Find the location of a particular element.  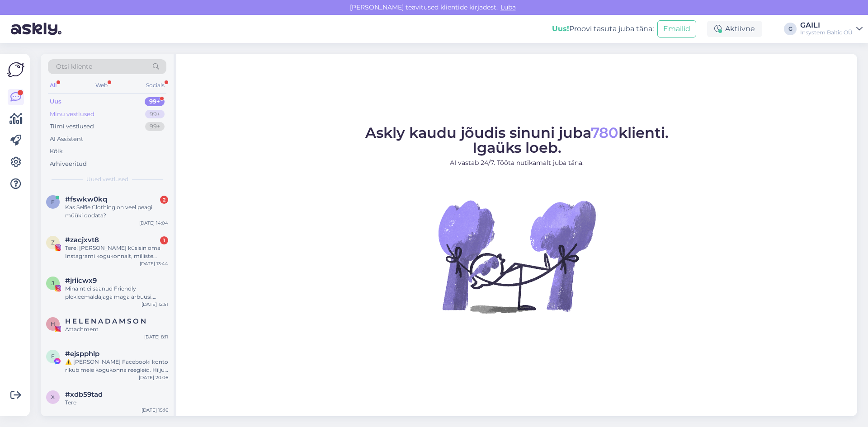

div: AI Assistent is located at coordinates (67, 139).